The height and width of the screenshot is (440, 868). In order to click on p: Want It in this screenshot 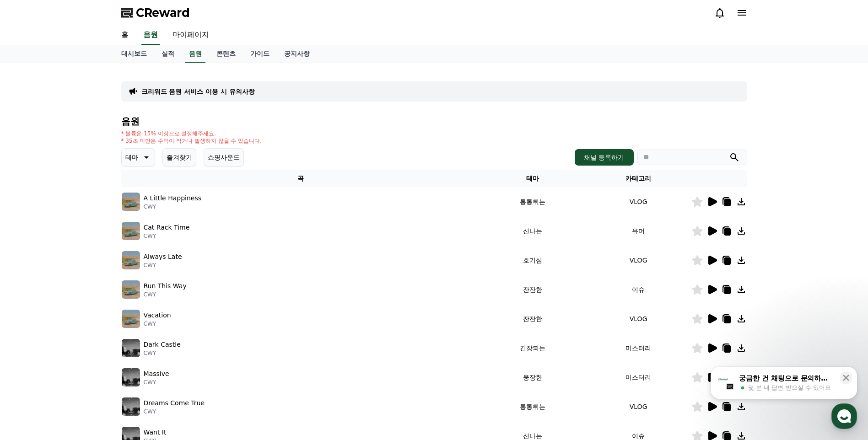, I will do `click(155, 432)`.